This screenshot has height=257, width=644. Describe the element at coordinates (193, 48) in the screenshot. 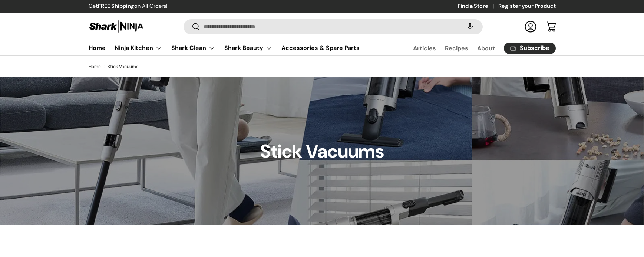

I see `a: Shark Clean` at that location.